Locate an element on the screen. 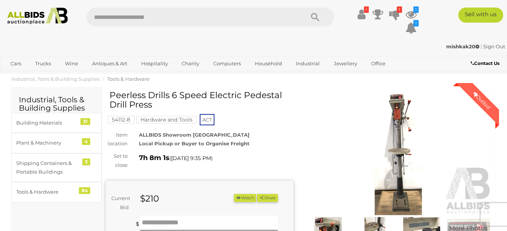 The image size is (507, 231). h2: Industrial, Tools & Building Supplies is located at coordinates (56, 104).